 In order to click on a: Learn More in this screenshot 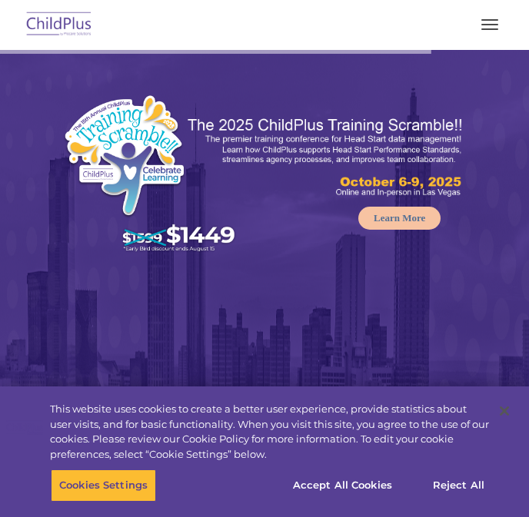, I will do `click(399, 218)`.